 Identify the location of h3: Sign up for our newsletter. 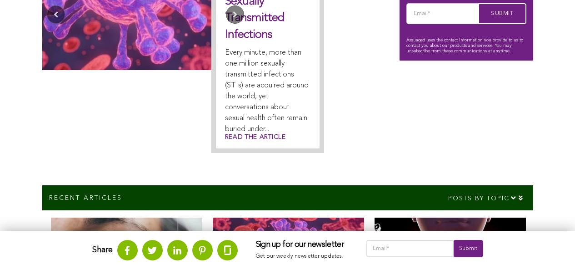
(302, 245).